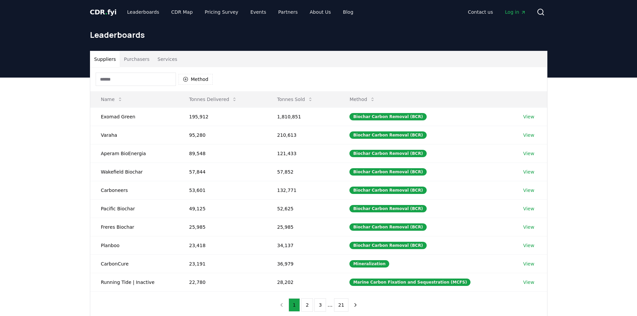  Describe the element at coordinates (182, 12) in the screenshot. I see `a: CDR Map` at that location.